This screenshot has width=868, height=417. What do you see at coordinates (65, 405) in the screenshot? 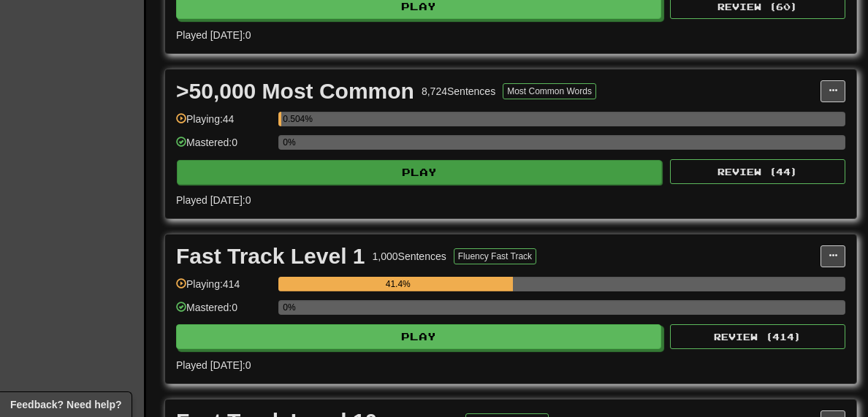
I see `span: Open feedback widget` at bounding box center [65, 405].